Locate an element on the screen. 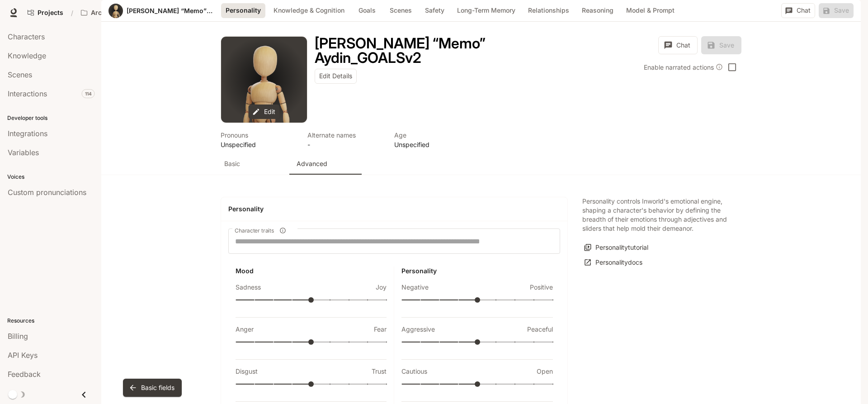 The height and width of the screenshot is (404, 868). p: Positive is located at coordinates (541, 287).